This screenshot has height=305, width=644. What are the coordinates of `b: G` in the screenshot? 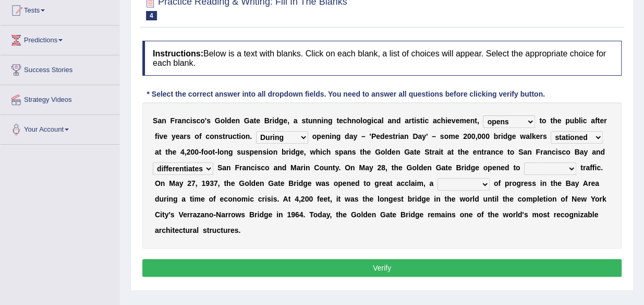 It's located at (407, 152).